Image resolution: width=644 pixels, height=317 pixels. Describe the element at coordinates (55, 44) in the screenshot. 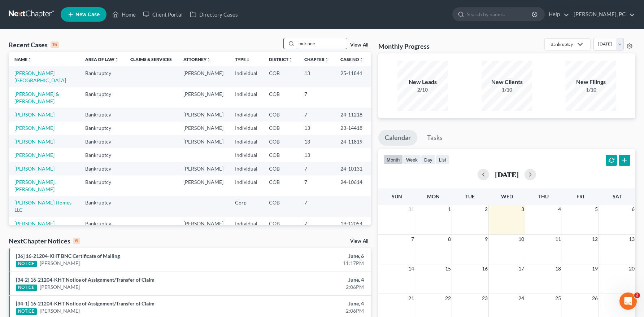

I see `div: 15` at that location.